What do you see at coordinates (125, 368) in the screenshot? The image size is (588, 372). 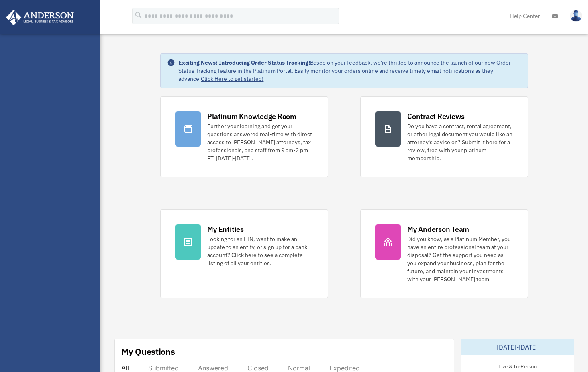 I see `div: All` at bounding box center [125, 368].